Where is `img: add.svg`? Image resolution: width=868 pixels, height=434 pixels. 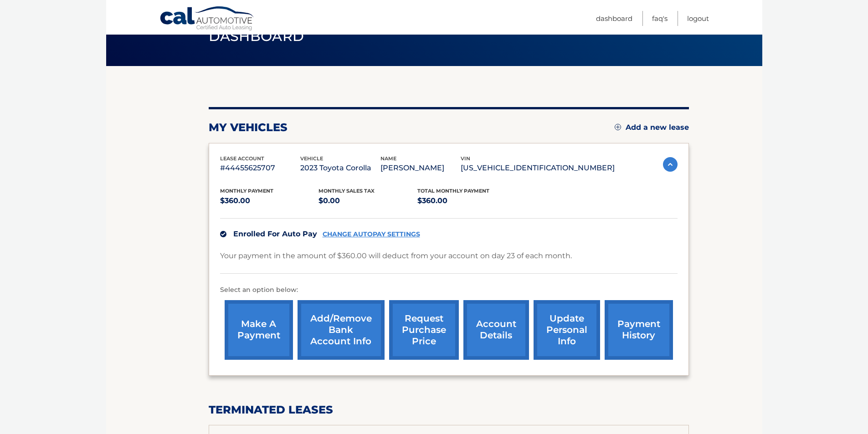 img: add.svg is located at coordinates (618, 127).